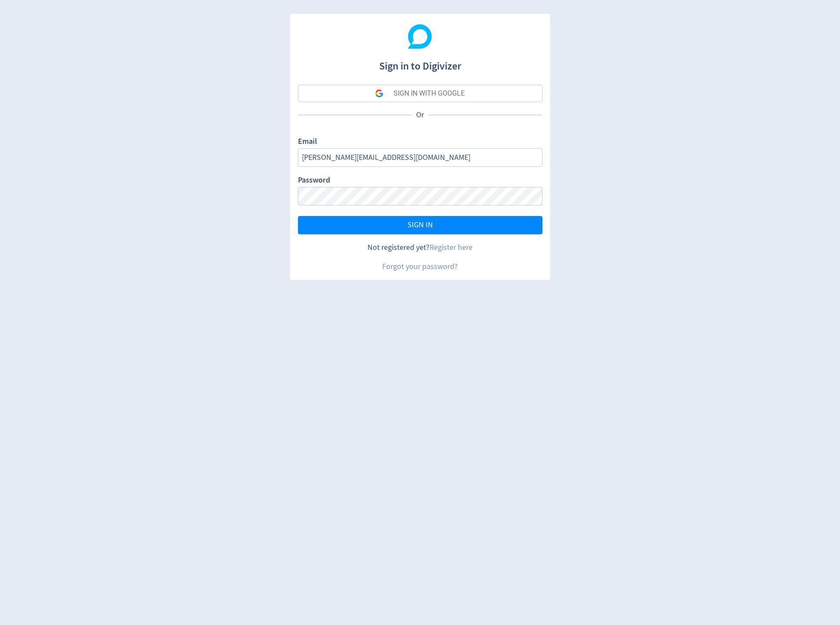  I want to click on div: SIGN IN WITH GOOGLE, so click(429, 94).